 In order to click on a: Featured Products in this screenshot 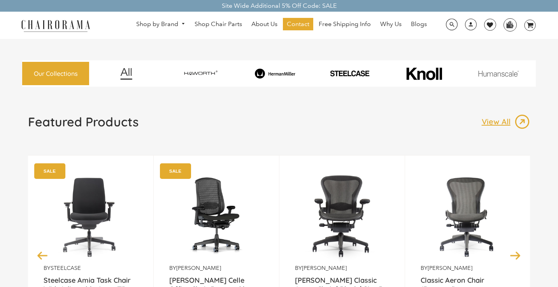, I will do `click(83, 125)`.